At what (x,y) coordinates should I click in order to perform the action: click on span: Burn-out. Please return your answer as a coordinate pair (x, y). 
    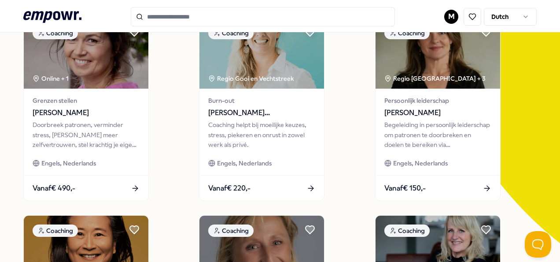
    Looking at the image, I should click on (262, 100).